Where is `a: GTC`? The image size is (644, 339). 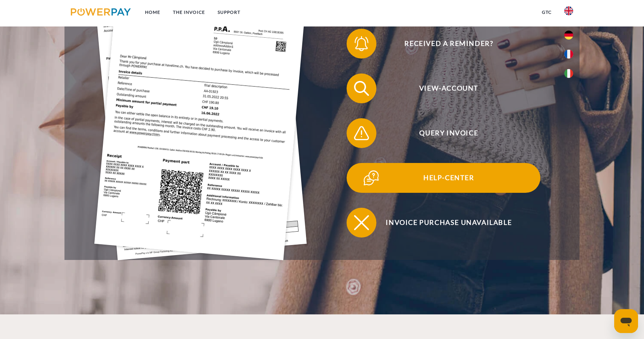 a: GTC is located at coordinates (547, 12).